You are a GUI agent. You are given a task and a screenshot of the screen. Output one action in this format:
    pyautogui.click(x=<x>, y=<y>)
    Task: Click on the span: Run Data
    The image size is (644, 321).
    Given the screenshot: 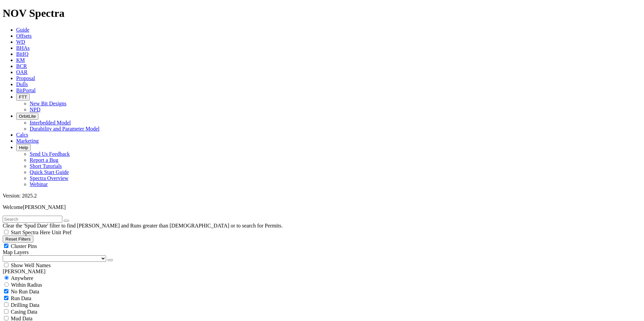 What is the action you would take?
    pyautogui.click(x=21, y=298)
    